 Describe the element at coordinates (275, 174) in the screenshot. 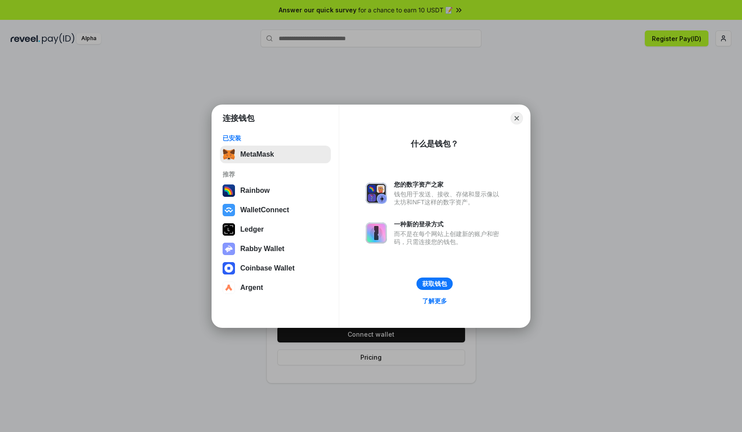

I see `div: 推荐` at that location.